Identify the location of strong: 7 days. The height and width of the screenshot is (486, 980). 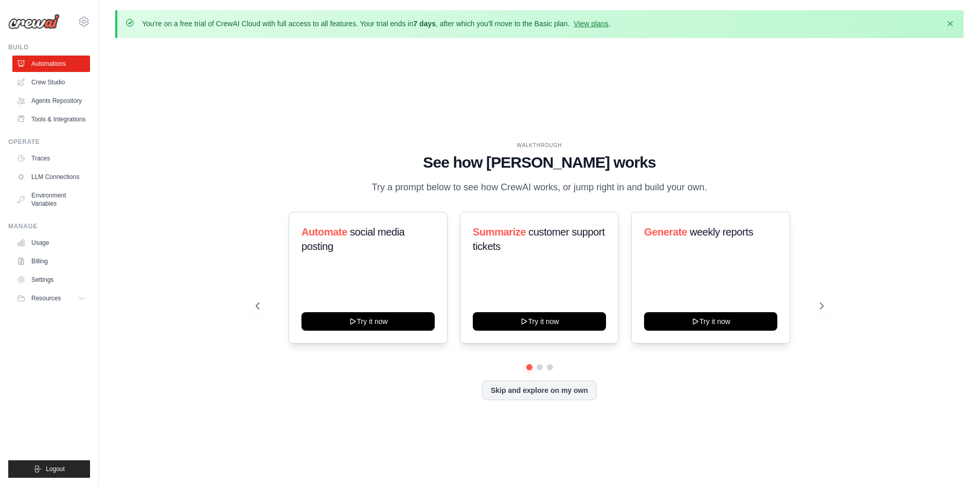
(425, 24).